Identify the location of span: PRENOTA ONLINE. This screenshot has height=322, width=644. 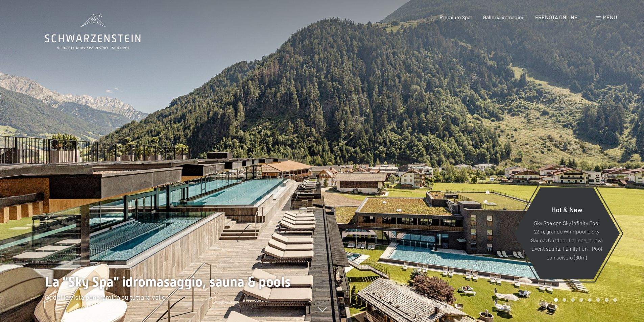
(556, 17).